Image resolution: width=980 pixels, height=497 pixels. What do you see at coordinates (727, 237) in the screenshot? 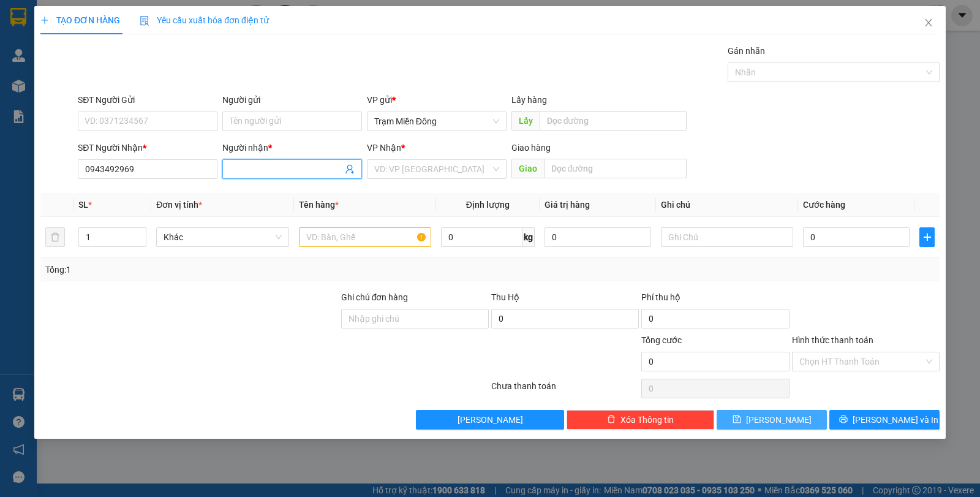
I see `input: Ghi Chú` at bounding box center [727, 237].